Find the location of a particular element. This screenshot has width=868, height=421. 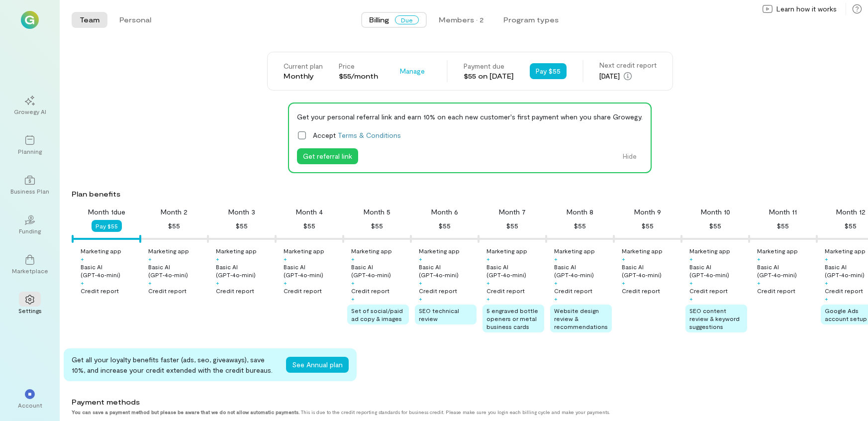

div: Month 5 is located at coordinates (377, 212).